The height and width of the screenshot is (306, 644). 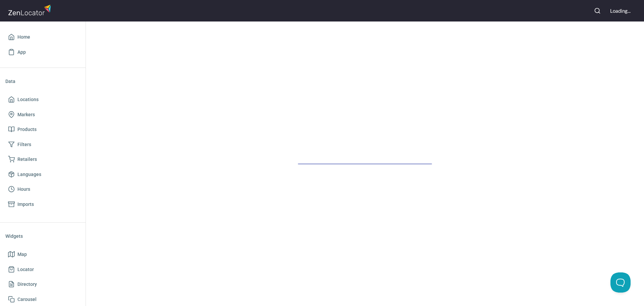 What do you see at coordinates (26, 269) in the screenshot?
I see `span: Locator` at bounding box center [26, 269].